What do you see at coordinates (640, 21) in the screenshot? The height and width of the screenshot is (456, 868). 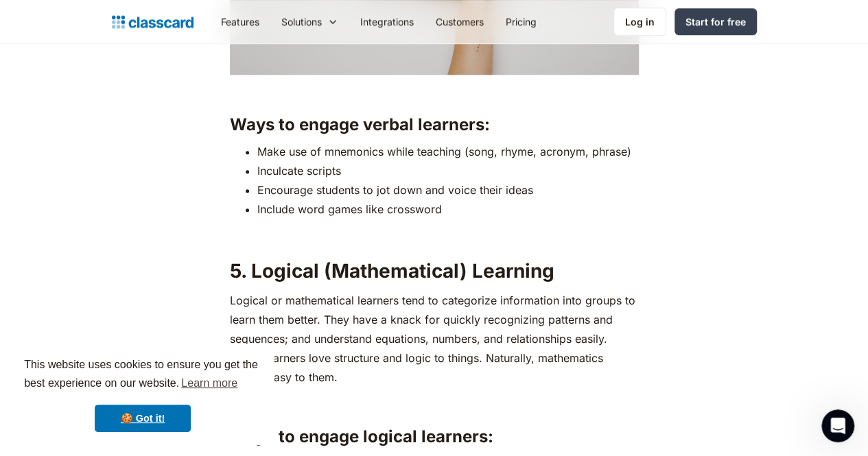 I see `a: Log in` at bounding box center [640, 21].